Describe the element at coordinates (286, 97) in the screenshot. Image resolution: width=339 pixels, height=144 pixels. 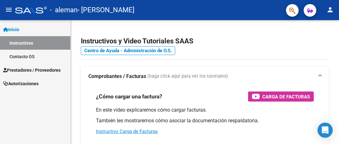
I see `span: Carga de Facturas` at that location.